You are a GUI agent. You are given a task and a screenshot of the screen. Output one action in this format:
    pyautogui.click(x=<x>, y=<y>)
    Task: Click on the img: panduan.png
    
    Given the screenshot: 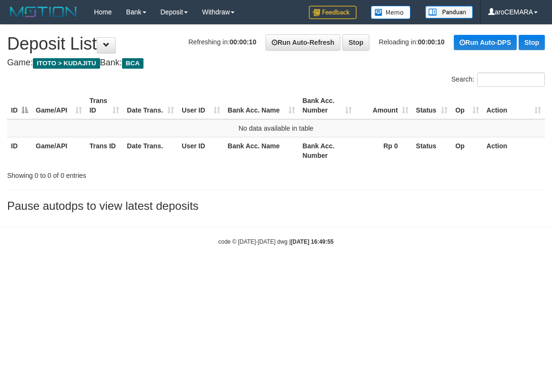 What is the action you would take?
    pyautogui.click(x=449, y=12)
    